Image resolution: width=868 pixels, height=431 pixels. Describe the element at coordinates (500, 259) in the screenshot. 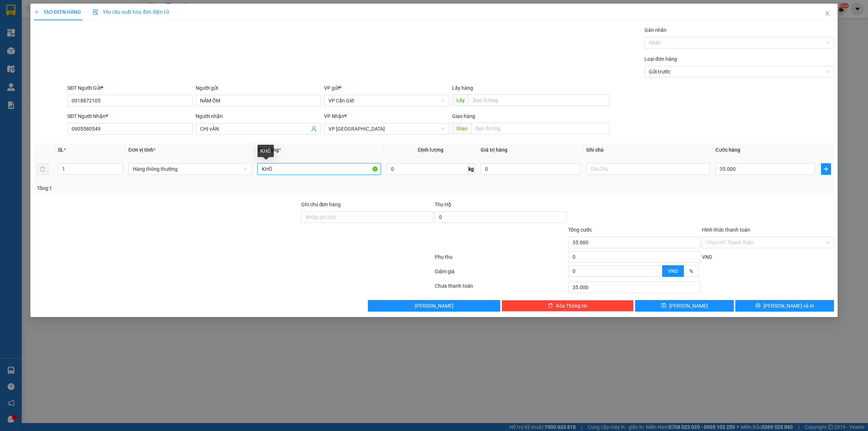

I see `div: Phụ thu` at that location.